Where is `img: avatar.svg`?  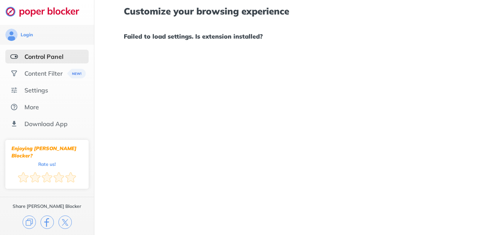
img: avatar.svg is located at coordinates (11, 35).